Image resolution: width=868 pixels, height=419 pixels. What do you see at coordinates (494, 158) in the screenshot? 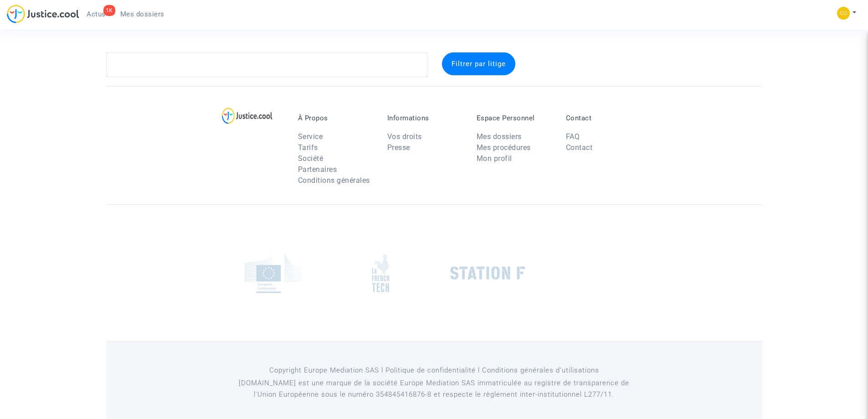
I see `a: Mon profil` at bounding box center [494, 158].